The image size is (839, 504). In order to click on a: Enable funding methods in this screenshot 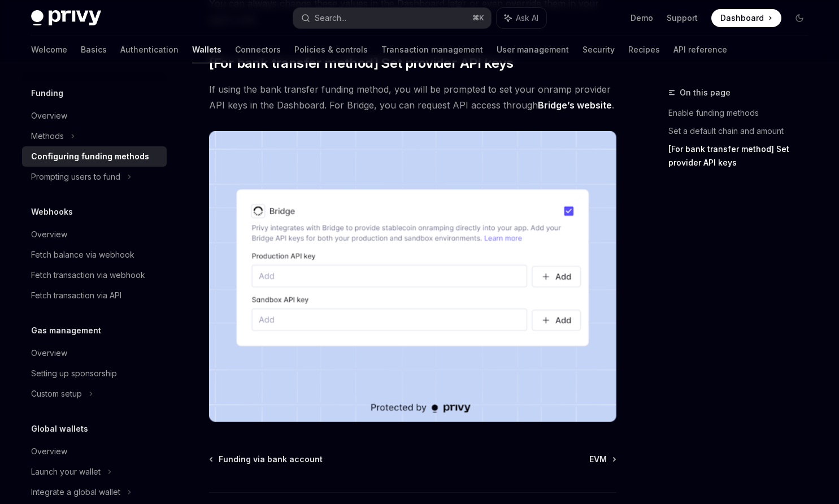, I will do `click(743, 113)`.